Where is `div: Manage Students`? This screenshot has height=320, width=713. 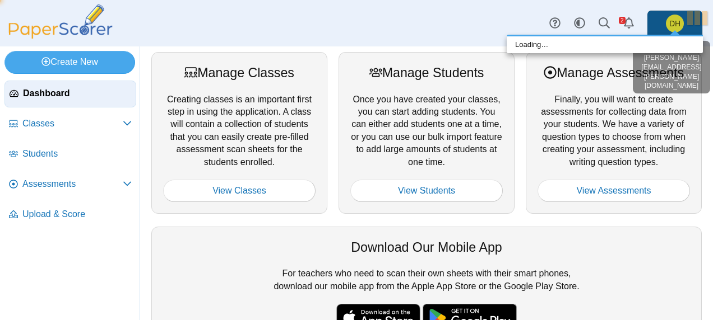 div: Manage Students is located at coordinates (426, 73).